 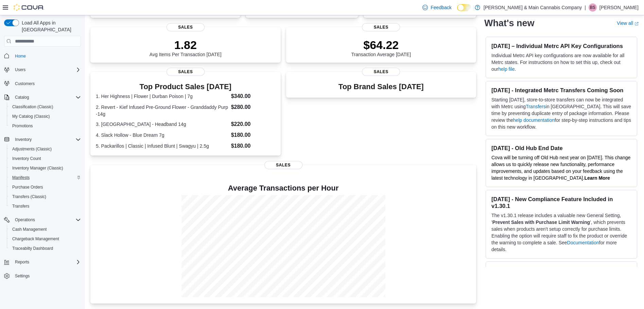 I want to click on button: Inventory Manager (Classic), so click(x=45, y=168).